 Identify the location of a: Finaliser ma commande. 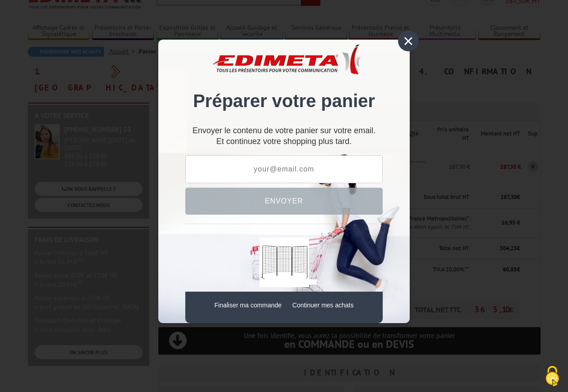
(248, 305).